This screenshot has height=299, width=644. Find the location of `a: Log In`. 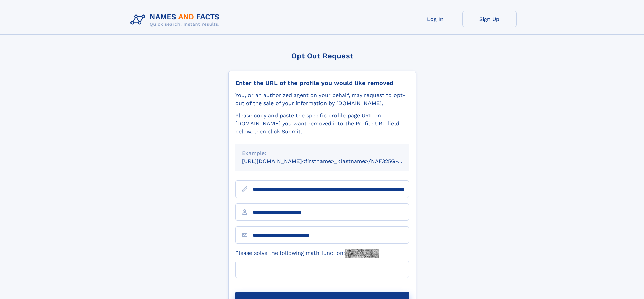

a: Log In is located at coordinates (436, 19).